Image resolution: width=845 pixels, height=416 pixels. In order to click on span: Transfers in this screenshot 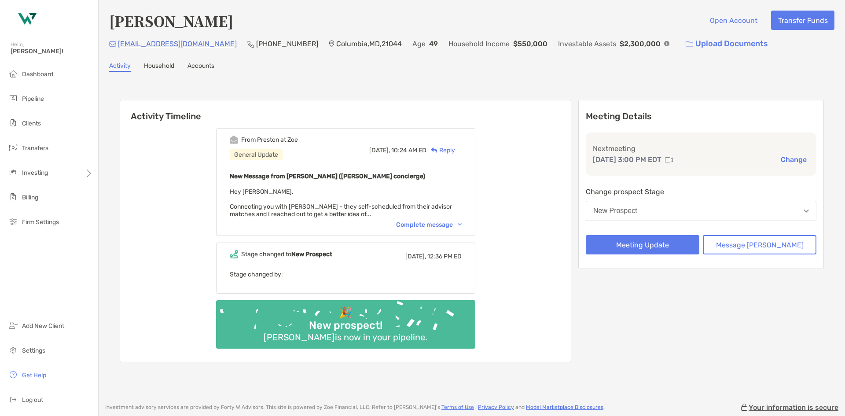, I will do `click(35, 148)`.